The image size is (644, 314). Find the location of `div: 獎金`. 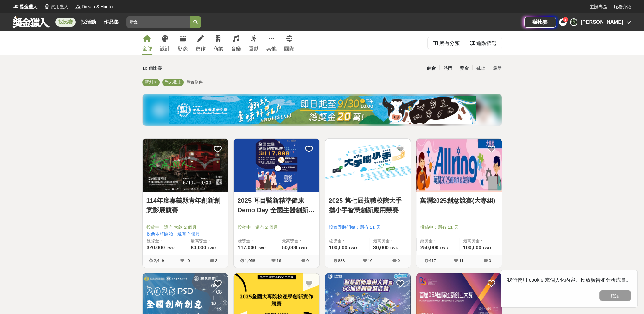

div: 獎金 is located at coordinates (464, 68).